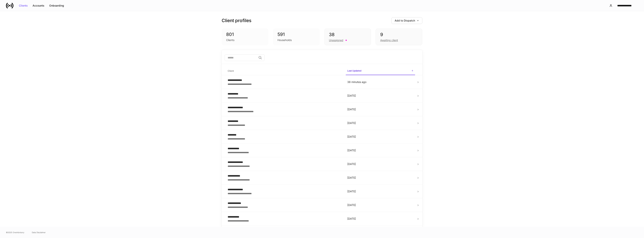  I want to click on div: 9Awaiting client, so click(399, 37).